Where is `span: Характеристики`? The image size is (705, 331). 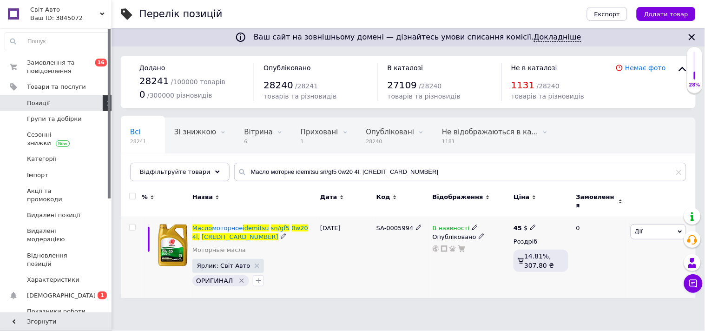 span: Характеристики is located at coordinates (53, 280).